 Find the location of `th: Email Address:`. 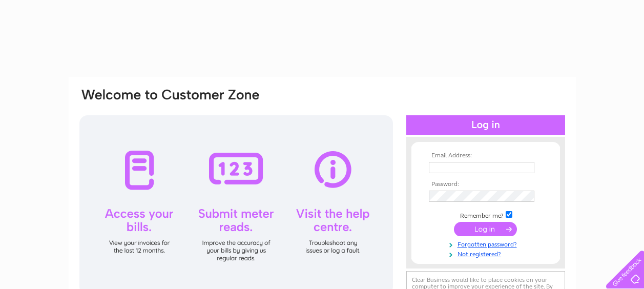

th: Email Address: is located at coordinates (485, 156).